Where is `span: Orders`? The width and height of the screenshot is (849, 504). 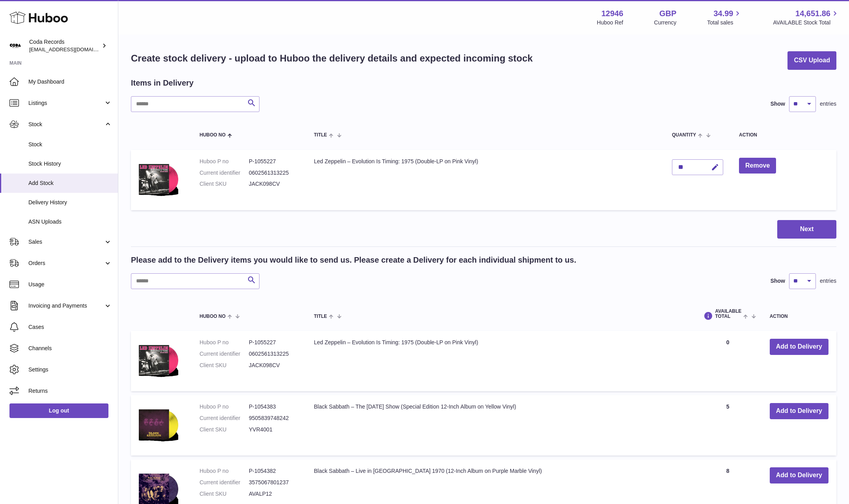 span: Orders is located at coordinates (66, 263).